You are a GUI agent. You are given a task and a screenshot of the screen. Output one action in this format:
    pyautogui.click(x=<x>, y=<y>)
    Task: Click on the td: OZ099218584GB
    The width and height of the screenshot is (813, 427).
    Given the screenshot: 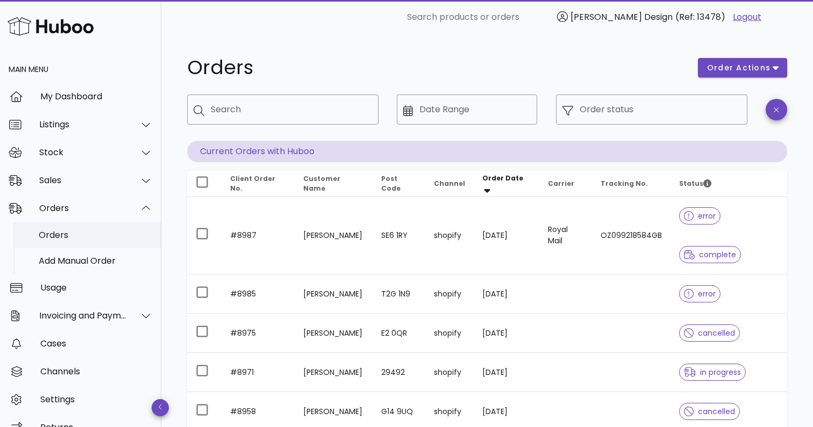 What is the action you would take?
    pyautogui.click(x=631, y=235)
    